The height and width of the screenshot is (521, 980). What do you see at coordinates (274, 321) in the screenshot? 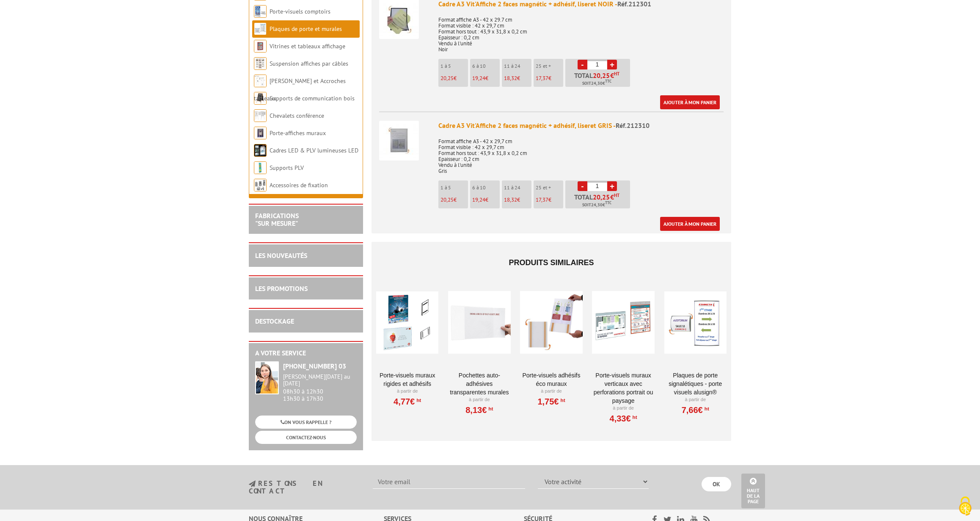
I see `a: DESTOCKAGE` at bounding box center [274, 321].